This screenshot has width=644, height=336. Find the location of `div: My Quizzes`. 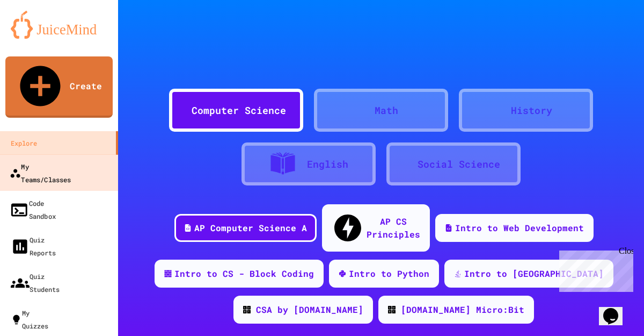

div: My Quizzes is located at coordinates (29, 319).